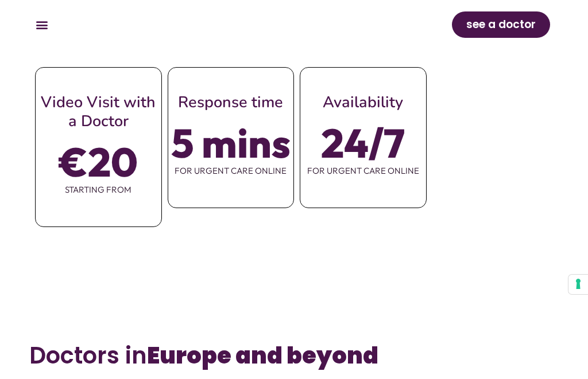  I want to click on span: Video Visit with a Doctor, so click(98, 112).